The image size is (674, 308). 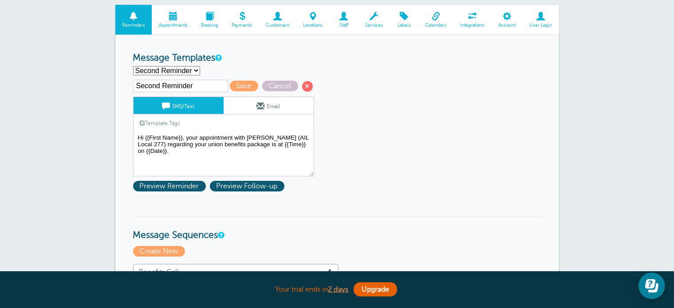 What do you see at coordinates (278, 25) in the screenshot?
I see `span: Customers` at bounding box center [278, 25].